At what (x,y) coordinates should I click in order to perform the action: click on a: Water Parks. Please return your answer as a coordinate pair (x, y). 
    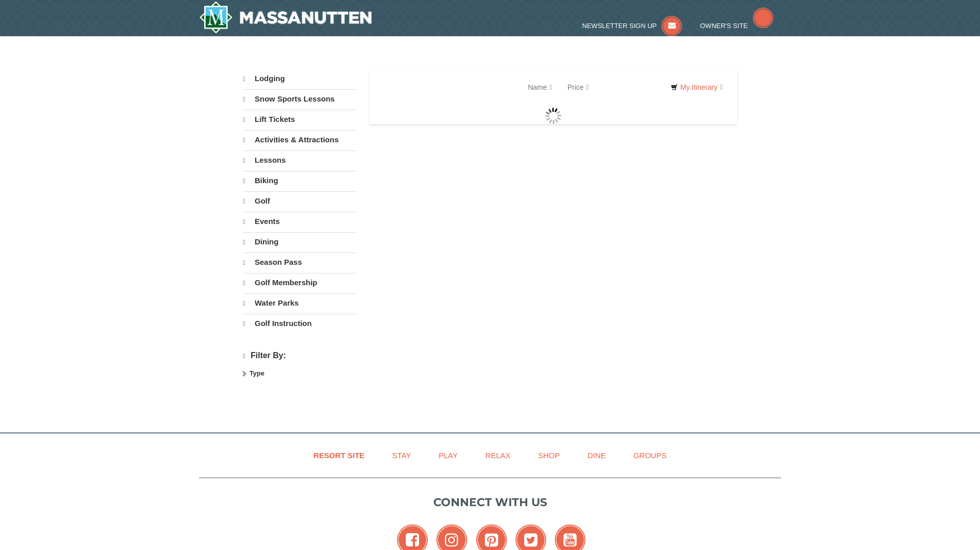
    Looking at the image, I should click on (299, 303).